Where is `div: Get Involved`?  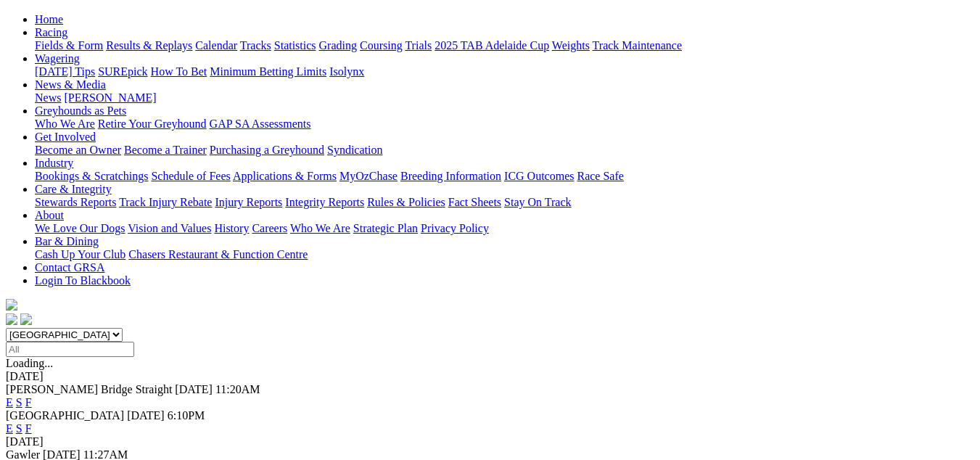 div: Get Involved is located at coordinates (504, 150).